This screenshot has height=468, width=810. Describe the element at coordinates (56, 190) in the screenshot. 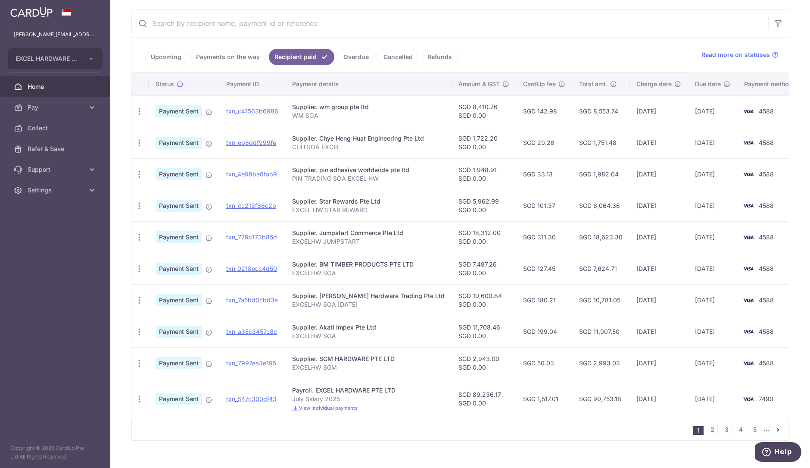

I see `span: Settings` at that location.